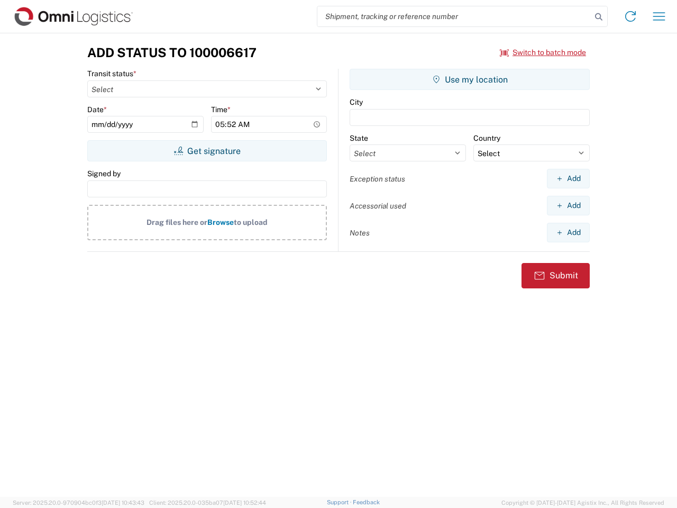  What do you see at coordinates (207, 503) in the screenshot?
I see `span: Client: 2025.20.0-035ba07` at bounding box center [207, 503].